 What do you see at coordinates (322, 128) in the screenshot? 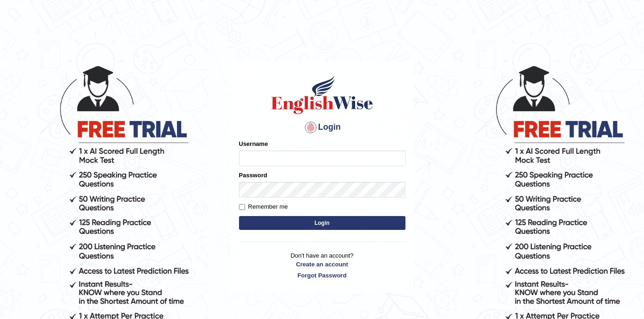
I see `h4: Login` at bounding box center [322, 128].